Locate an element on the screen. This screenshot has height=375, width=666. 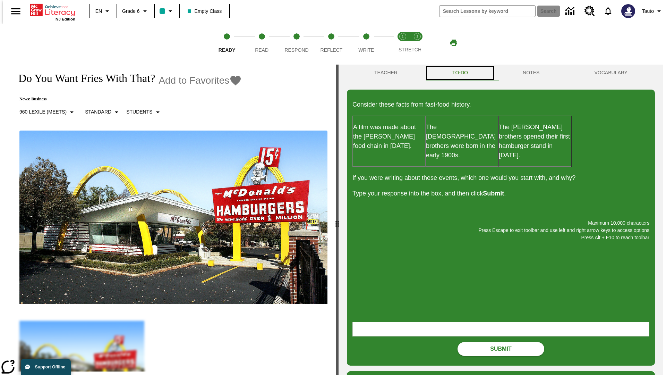
button: Select Lexile, 960 Lexile (Meets) is located at coordinates (48, 112).